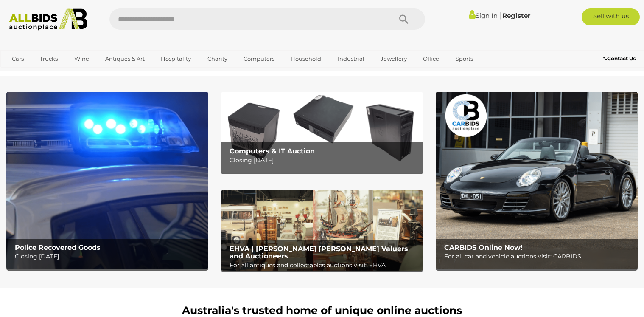  Describe the element at coordinates (125, 59) in the screenshot. I see `a: Antiques & Art` at that location.